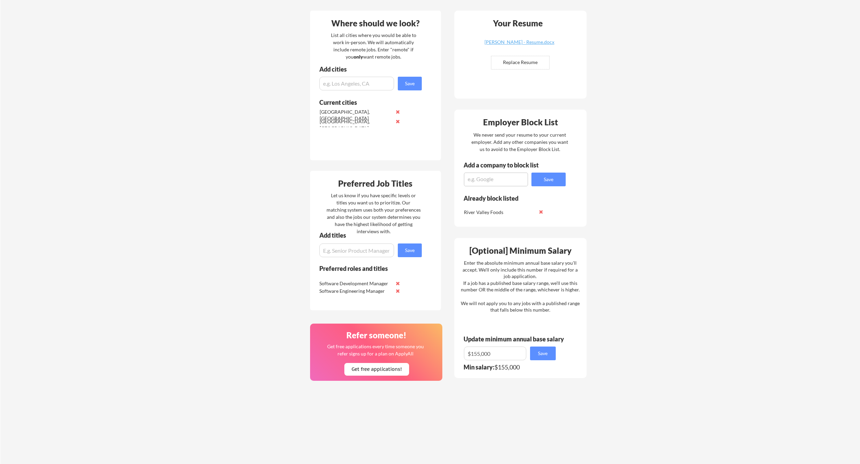 The width and height of the screenshot is (860, 464). Describe the element at coordinates (376, 184) in the screenshot. I see `div: Preferred Job Titles` at that location.